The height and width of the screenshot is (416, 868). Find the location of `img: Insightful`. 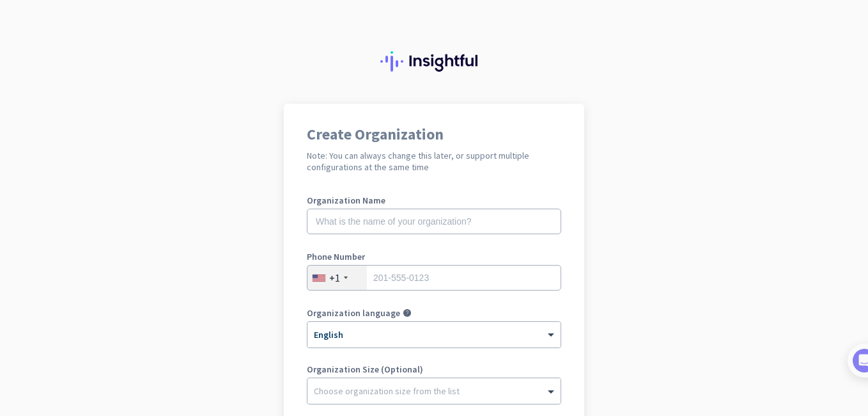

img: Insightful is located at coordinates (434, 61).